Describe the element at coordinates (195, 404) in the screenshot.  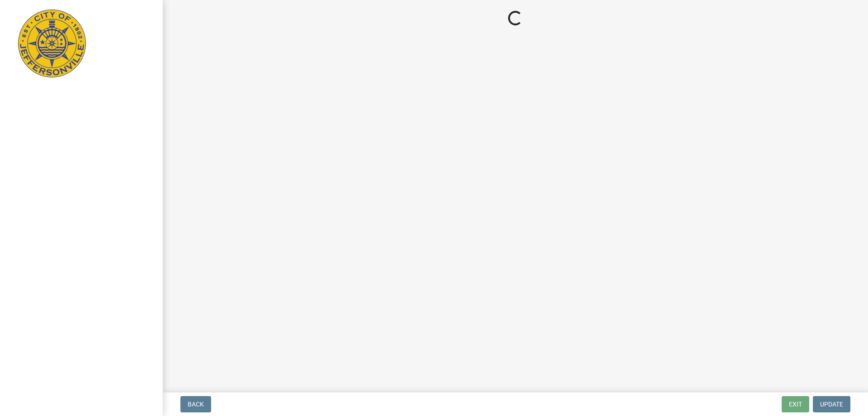
I see `button: Back` at that location.